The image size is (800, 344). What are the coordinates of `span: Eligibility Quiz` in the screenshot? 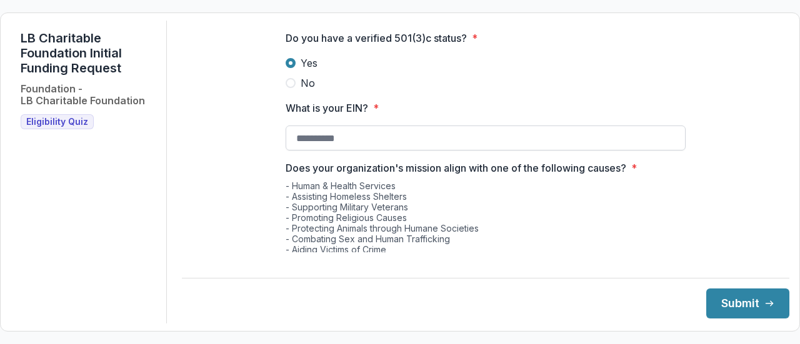 It's located at (57, 122).